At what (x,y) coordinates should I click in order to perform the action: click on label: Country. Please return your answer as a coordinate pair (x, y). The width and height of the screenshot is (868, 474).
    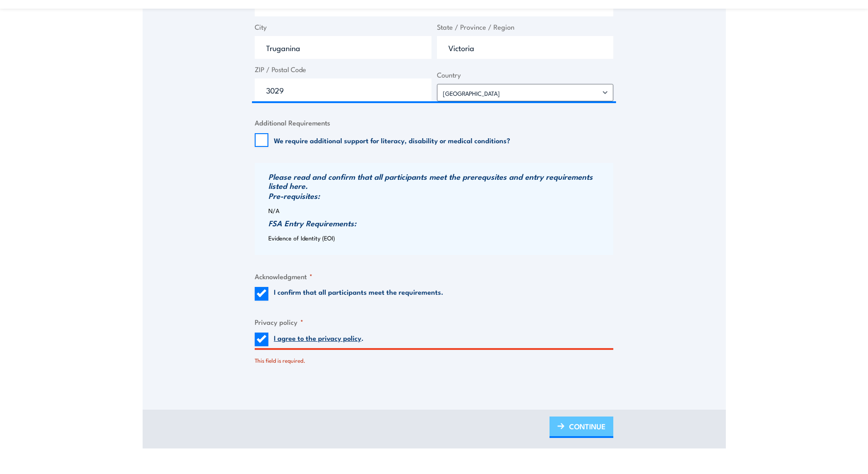
    Looking at the image, I should click on (526, 75).